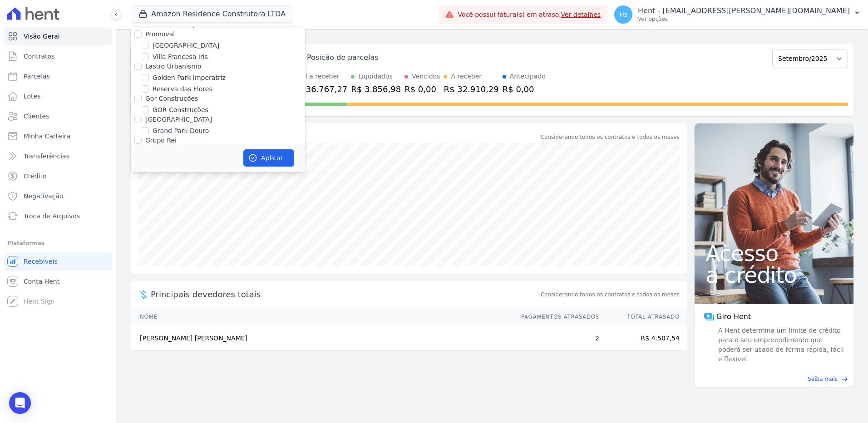 Image resolution: width=868 pixels, height=423 pixels. I want to click on div: Vencidos, so click(426, 76).